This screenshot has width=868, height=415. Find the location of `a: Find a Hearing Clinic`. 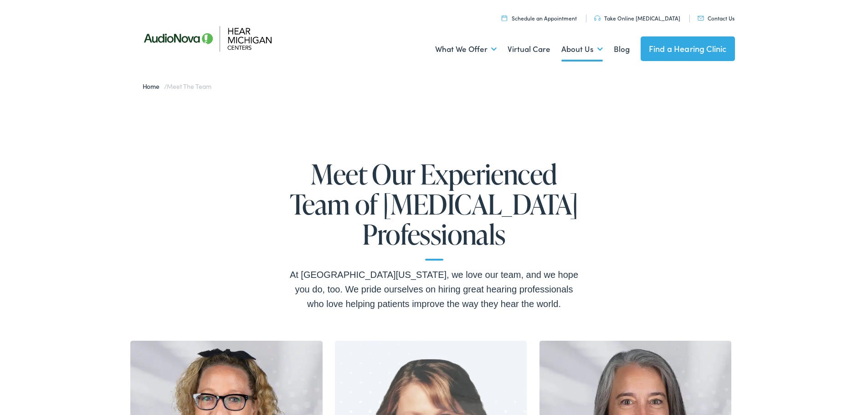

a: Find a Hearing Clinic is located at coordinates (688, 48).